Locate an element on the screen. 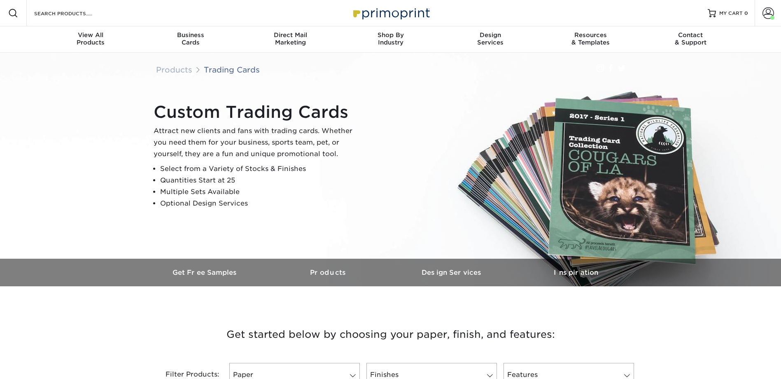 The image size is (781, 379). a: Contact& Support is located at coordinates (690, 39).